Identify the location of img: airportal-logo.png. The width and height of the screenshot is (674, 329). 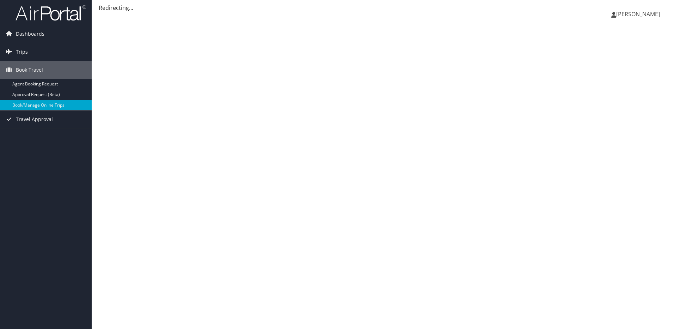
(51, 13).